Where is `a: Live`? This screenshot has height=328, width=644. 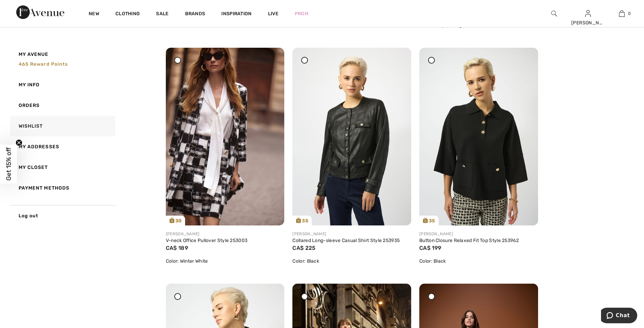 a: Live is located at coordinates (273, 14).